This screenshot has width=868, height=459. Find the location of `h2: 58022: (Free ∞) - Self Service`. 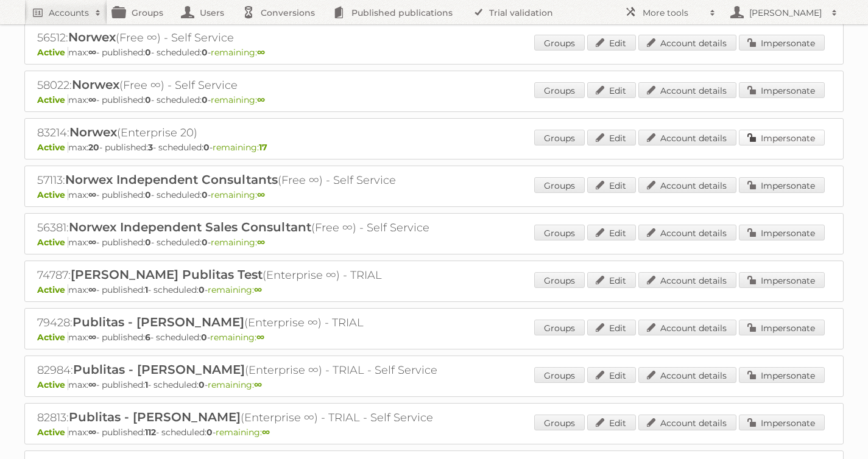

h2: 58022: (Free ∞) - Self Service is located at coordinates (250, 85).